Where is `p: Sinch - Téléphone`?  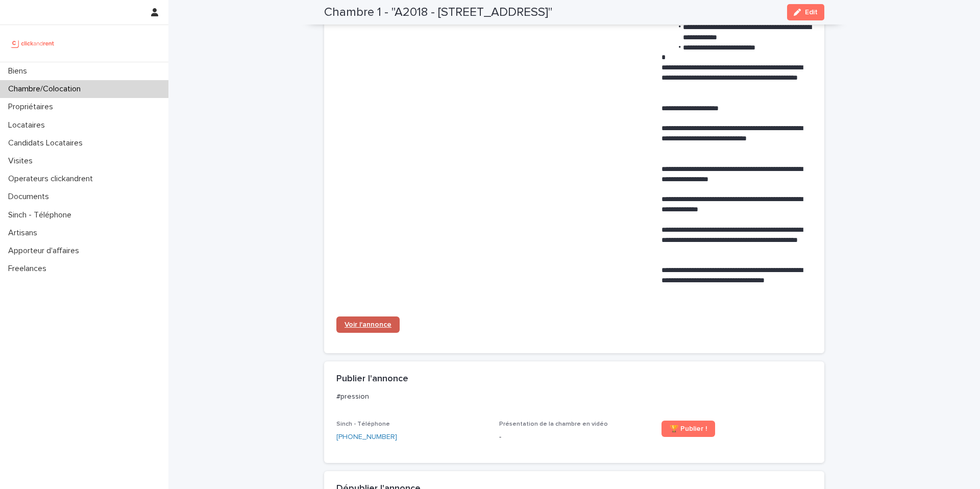
p: Sinch - Téléphone is located at coordinates (42, 215).